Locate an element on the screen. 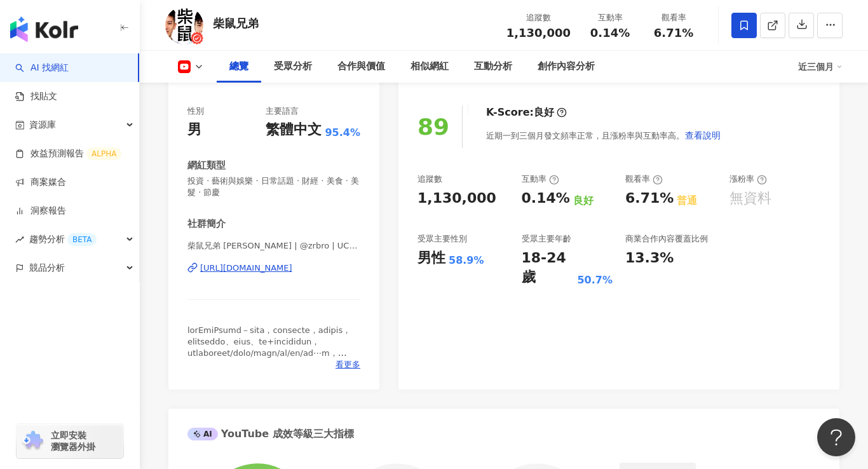  div: 89 is located at coordinates (433, 127).